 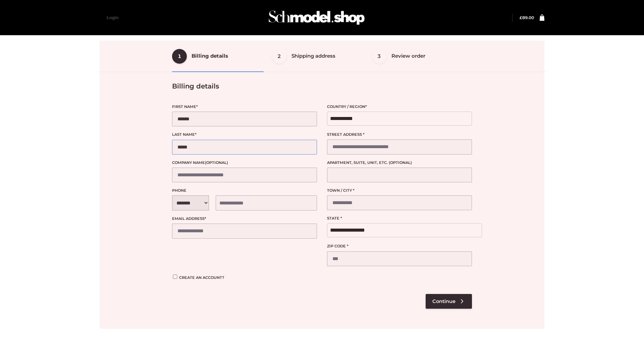 I want to click on img: Schmodel Admin 964, so click(x=317, y=17).